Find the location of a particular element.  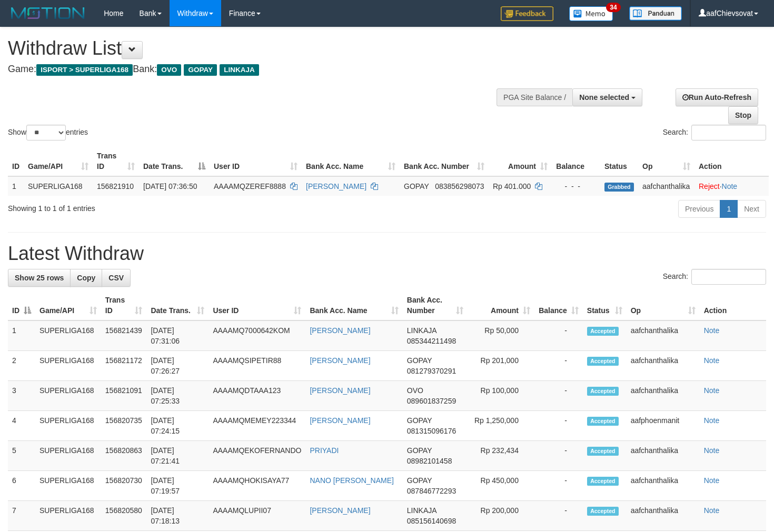

th: Balance: activate to sort column ascending is located at coordinates (559, 305).